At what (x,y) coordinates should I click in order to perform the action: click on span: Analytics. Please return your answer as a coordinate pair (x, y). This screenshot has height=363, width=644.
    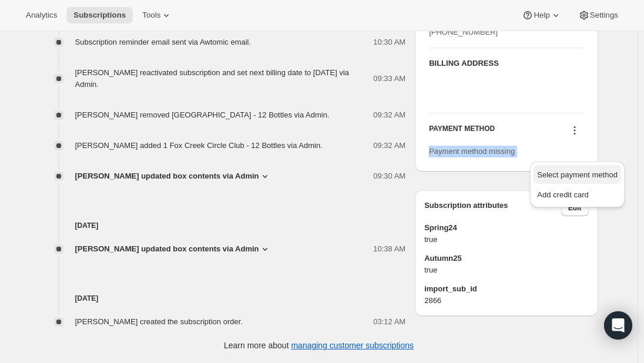
    Looking at the image, I should click on (41, 16).